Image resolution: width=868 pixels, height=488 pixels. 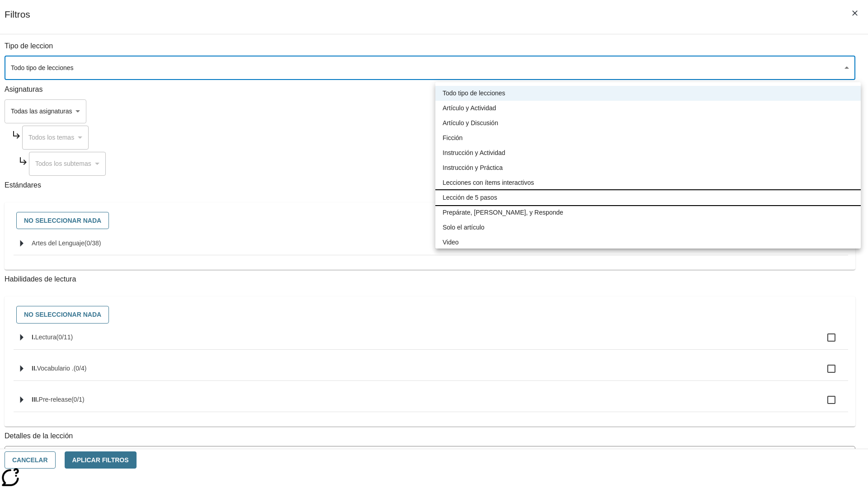 What do you see at coordinates (647, 167) in the screenshot?
I see `li: Instrucción y Práctica` at bounding box center [647, 167].